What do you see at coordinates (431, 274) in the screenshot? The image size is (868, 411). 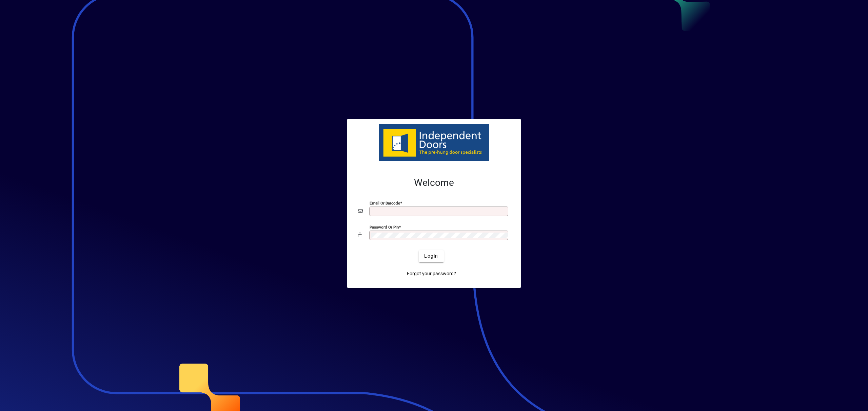 I see `a: Forgot your password?` at bounding box center [431, 274].